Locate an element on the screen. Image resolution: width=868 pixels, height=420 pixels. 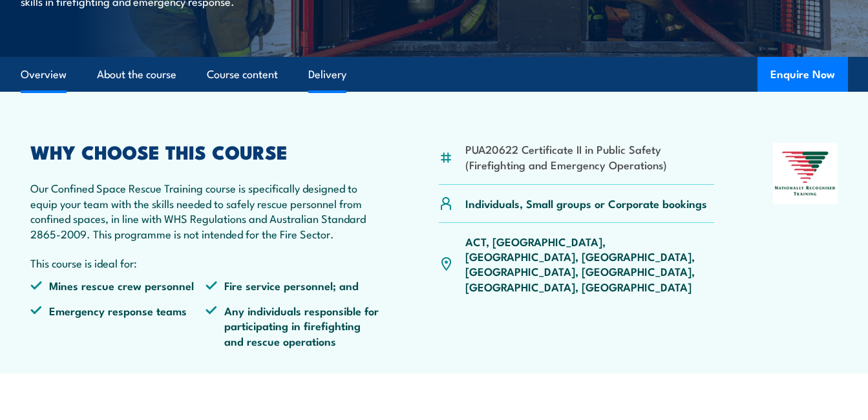
img: Nationally Recognised Training logo. is located at coordinates (805, 173).